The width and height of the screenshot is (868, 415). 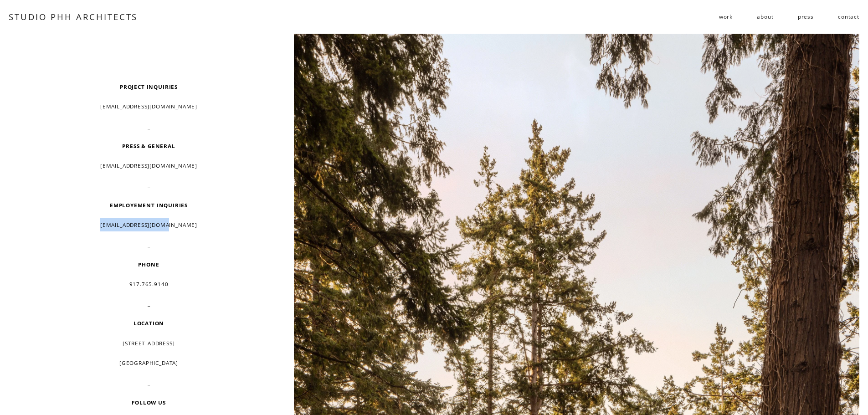 I want to click on p: 917.765.9140, so click(x=149, y=284).